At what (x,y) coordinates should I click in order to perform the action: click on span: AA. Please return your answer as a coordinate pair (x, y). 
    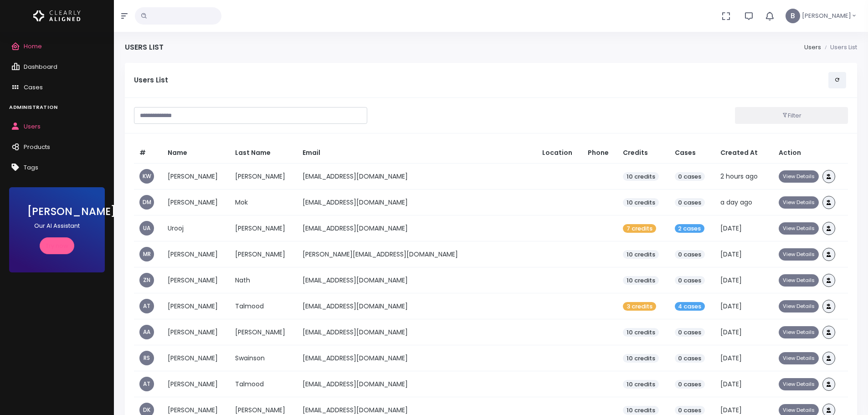
    Looking at the image, I should click on (147, 332).